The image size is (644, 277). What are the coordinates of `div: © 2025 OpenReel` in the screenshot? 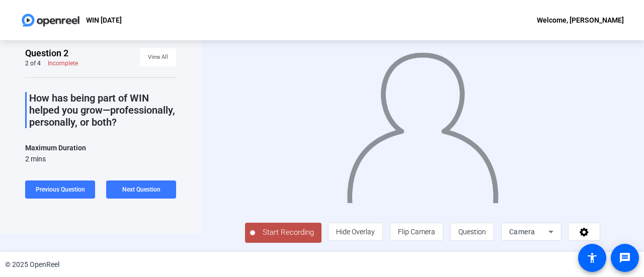 It's located at (33, 264).